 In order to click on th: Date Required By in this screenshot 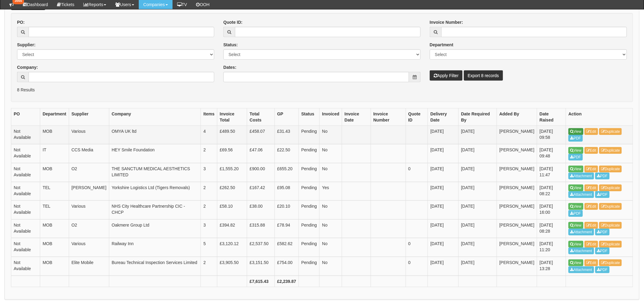, I will do `click(478, 117)`.